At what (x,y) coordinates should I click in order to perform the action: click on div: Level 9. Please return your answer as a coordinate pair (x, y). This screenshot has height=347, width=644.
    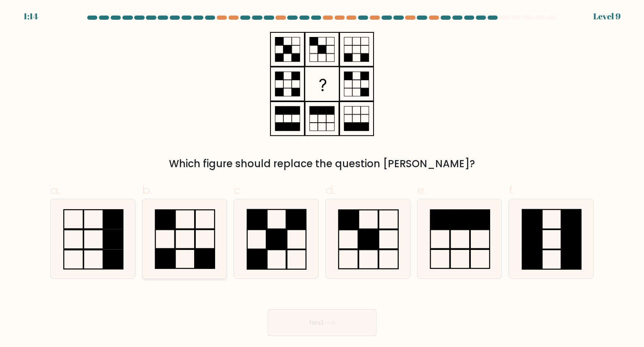
    Looking at the image, I should click on (607, 16).